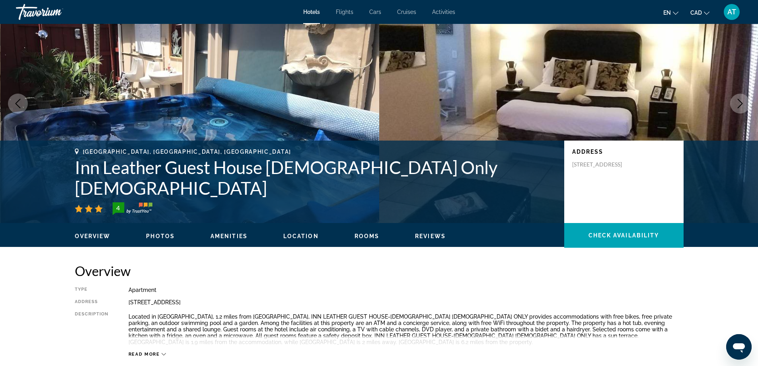 Image resolution: width=758 pixels, height=366 pixels. Describe the element at coordinates (92, 302) in the screenshot. I see `div: Address` at that location.